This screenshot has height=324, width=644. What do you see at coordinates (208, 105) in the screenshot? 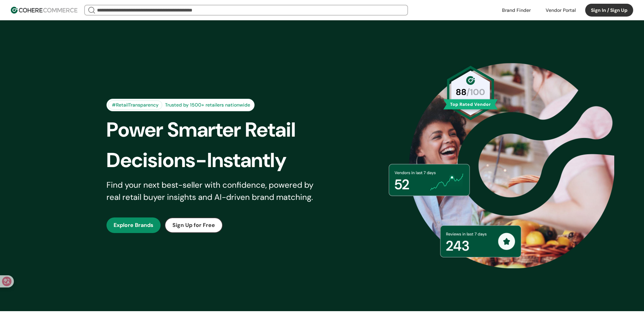
I see `div: Trusted by 1500+ retailers nationwide` at bounding box center [208, 105].